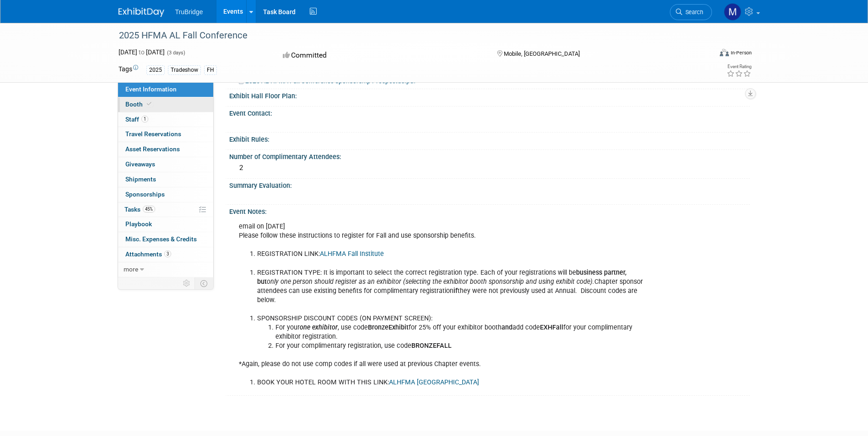 Image resolution: width=868 pixels, height=436 pixels. What do you see at coordinates (352, 254) in the screenshot?
I see `a: ALHFMA Fall Institute` at bounding box center [352, 254].